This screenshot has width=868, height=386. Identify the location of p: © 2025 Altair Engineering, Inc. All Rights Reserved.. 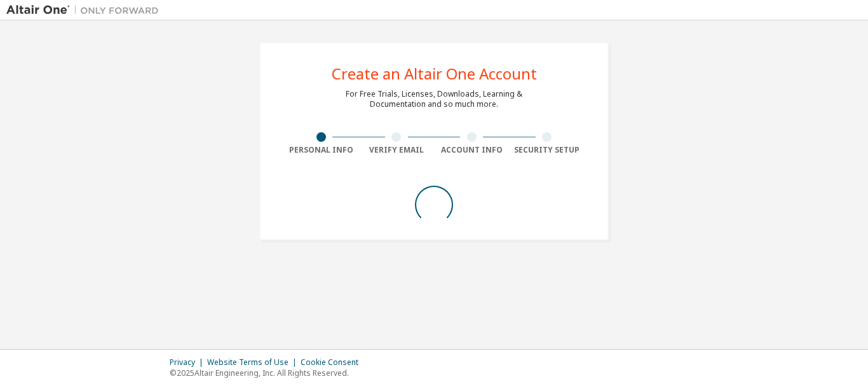
(268, 373).